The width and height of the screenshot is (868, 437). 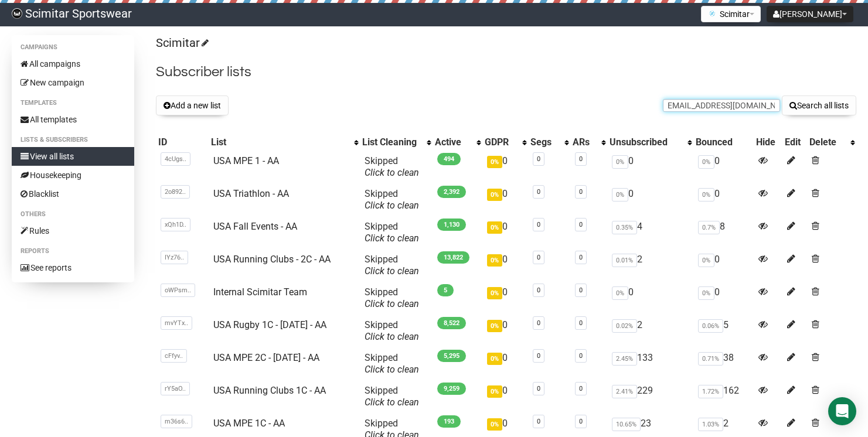 I want to click on th: Edit: No sort applied, sorting is disabled, so click(x=795, y=142).